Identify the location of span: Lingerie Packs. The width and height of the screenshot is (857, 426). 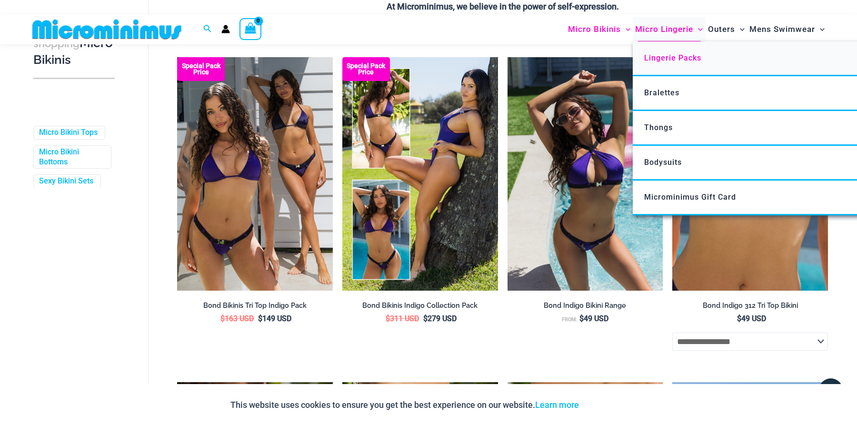
(673, 58).